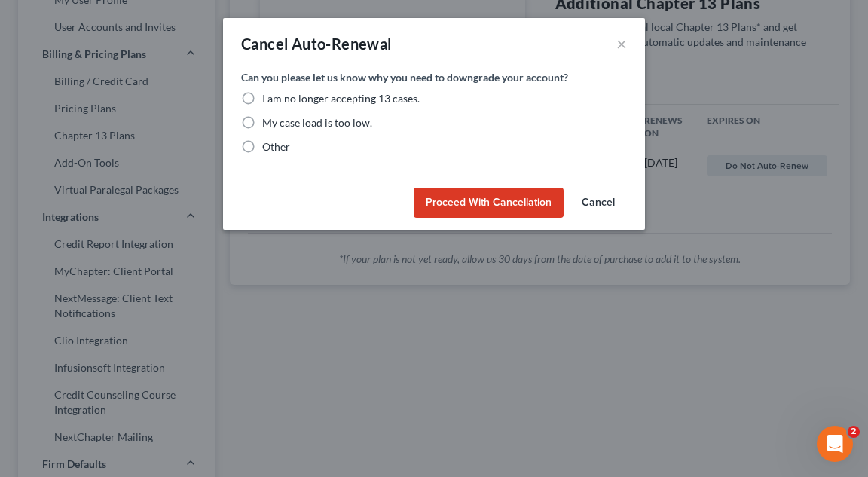 This screenshot has width=868, height=477. What do you see at coordinates (276, 146) in the screenshot?
I see `span: Other` at bounding box center [276, 146].